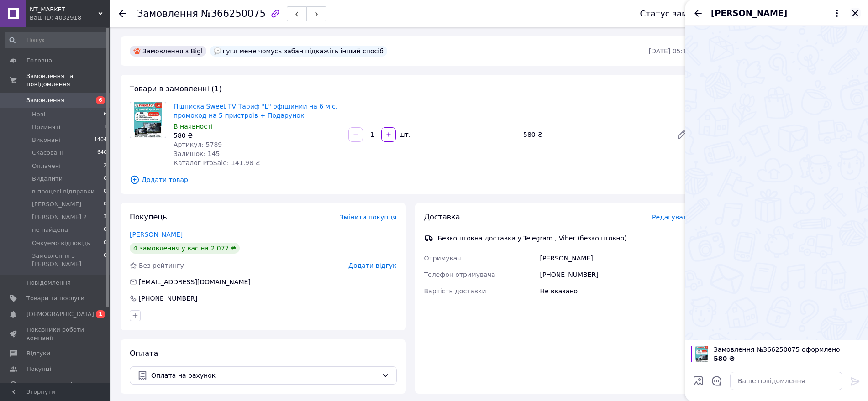 This screenshot has width=868, height=401. Describe the element at coordinates (47, 179) in the screenshot. I see `span: Видалити` at that location.